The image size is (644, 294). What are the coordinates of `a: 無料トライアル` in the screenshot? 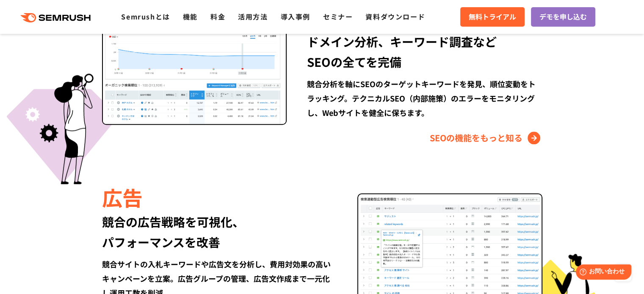 It's located at (492, 17).